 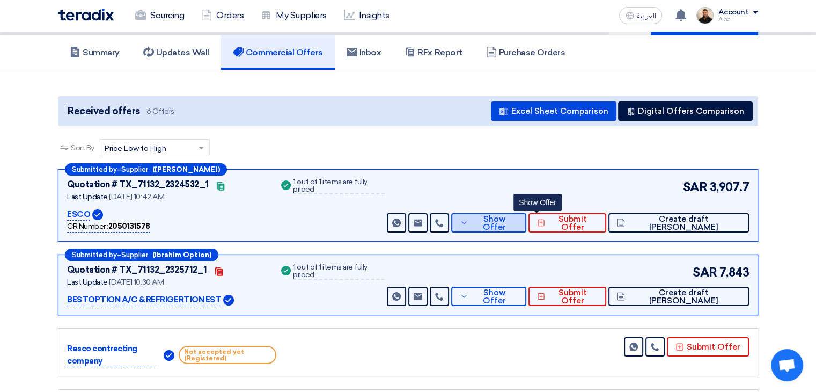 What do you see at coordinates (366, 16) in the screenshot?
I see `a: Insights` at bounding box center [366, 16].